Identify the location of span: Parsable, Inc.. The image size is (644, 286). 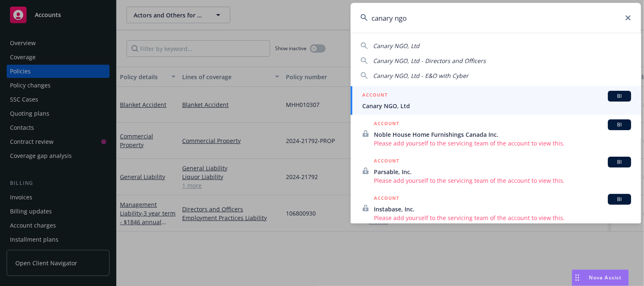
(502, 172).